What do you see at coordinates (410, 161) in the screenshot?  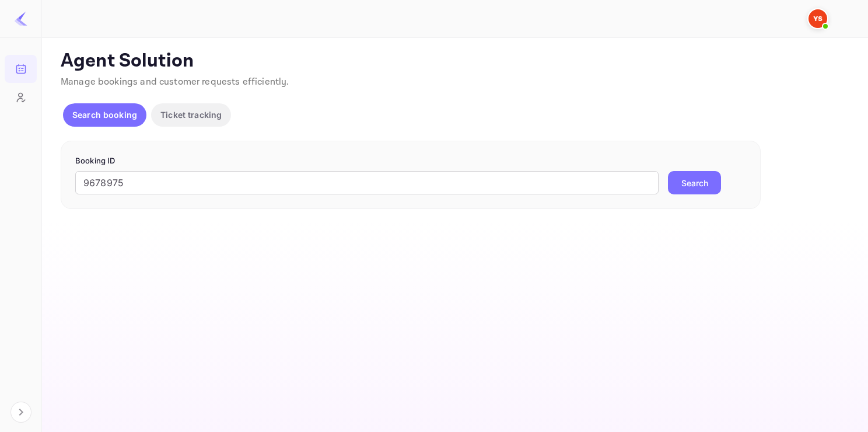 I see `p: Booking ID` at bounding box center [410, 161].